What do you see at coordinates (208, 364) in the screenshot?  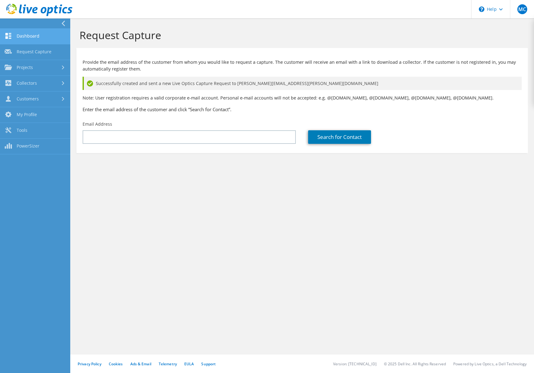 I see `a: Support` at bounding box center [208, 364].